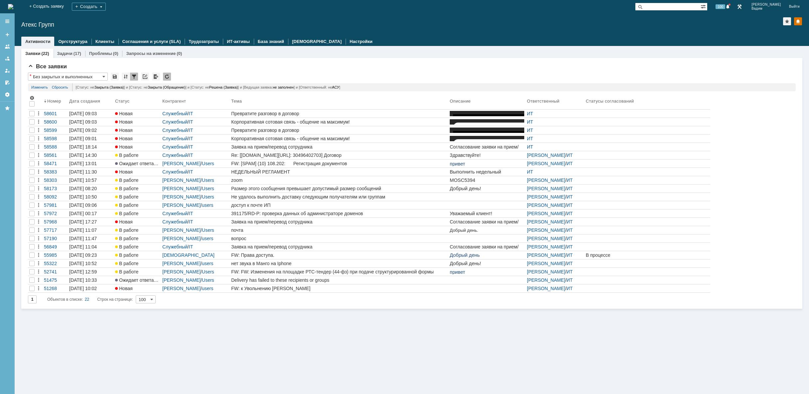 This screenshot has height=394, width=809. What do you see at coordinates (647, 255) in the screenshot?
I see `a: В процессе` at bounding box center [647, 255].